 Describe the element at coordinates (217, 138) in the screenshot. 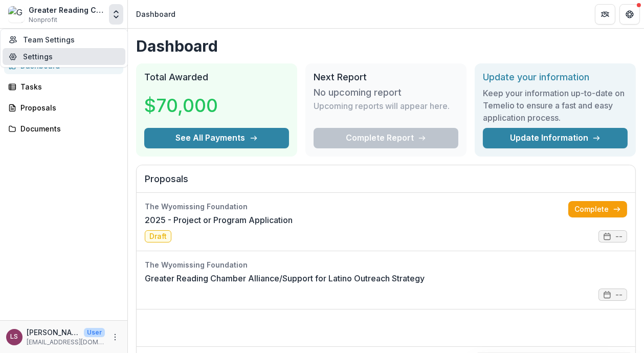

I see `button: See All Payments` at that location.